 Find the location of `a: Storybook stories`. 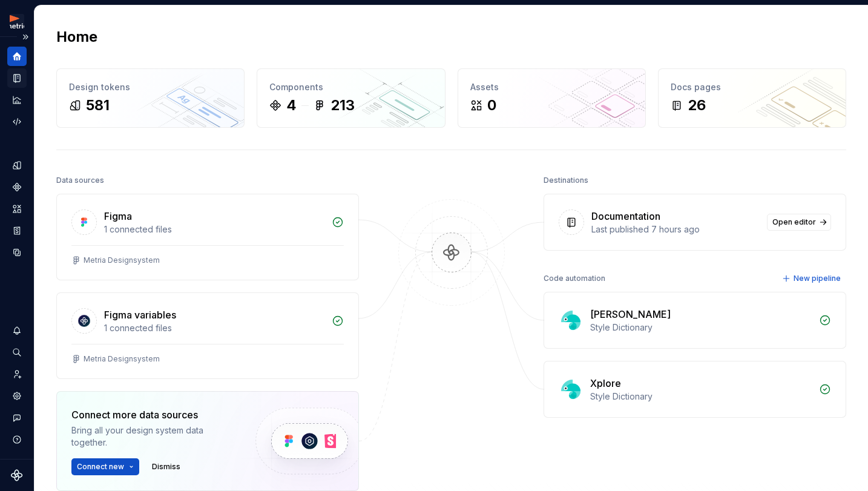

a: Storybook stories is located at coordinates (17, 230).